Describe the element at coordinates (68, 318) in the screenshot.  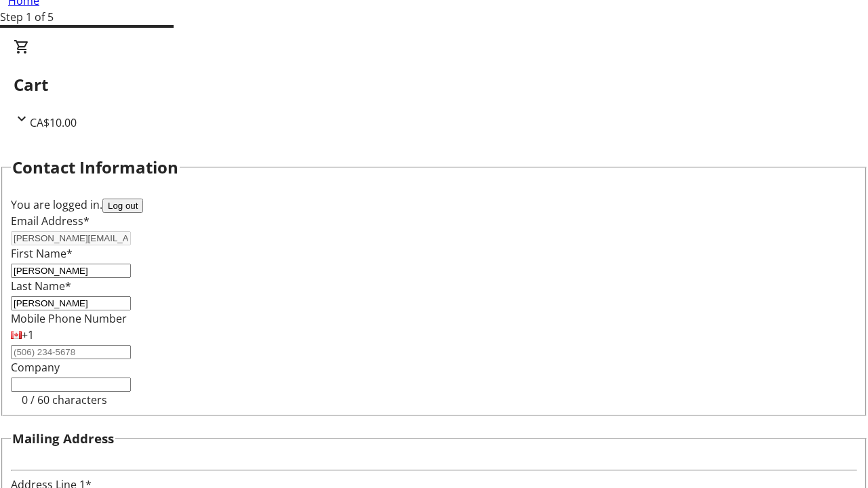
I see `label: Mobile Phone Number` at that location.